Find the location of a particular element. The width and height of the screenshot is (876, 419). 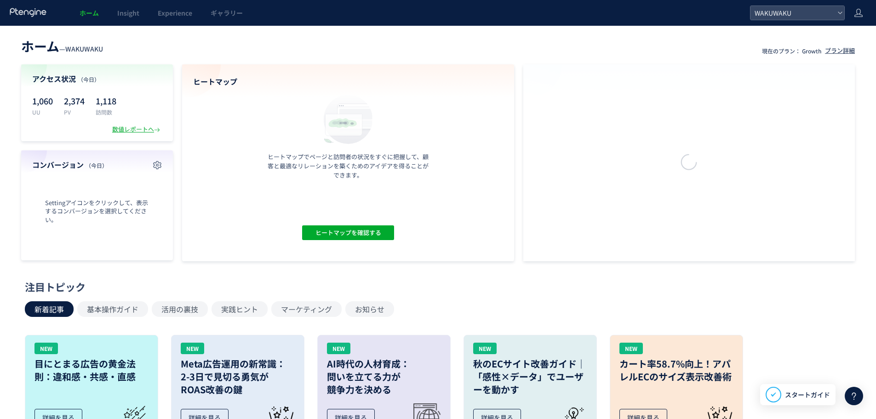

p: 訪問数 is located at coordinates (106, 112).